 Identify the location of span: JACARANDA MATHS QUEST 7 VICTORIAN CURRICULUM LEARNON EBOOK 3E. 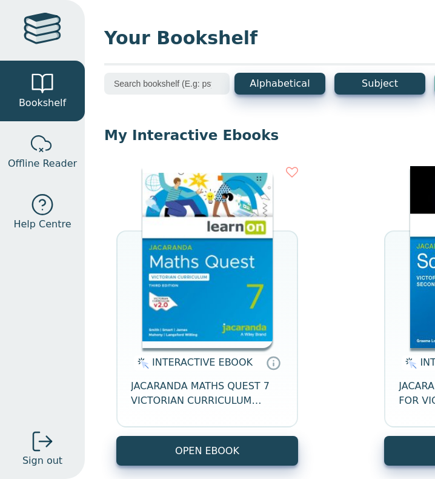
(207, 393).